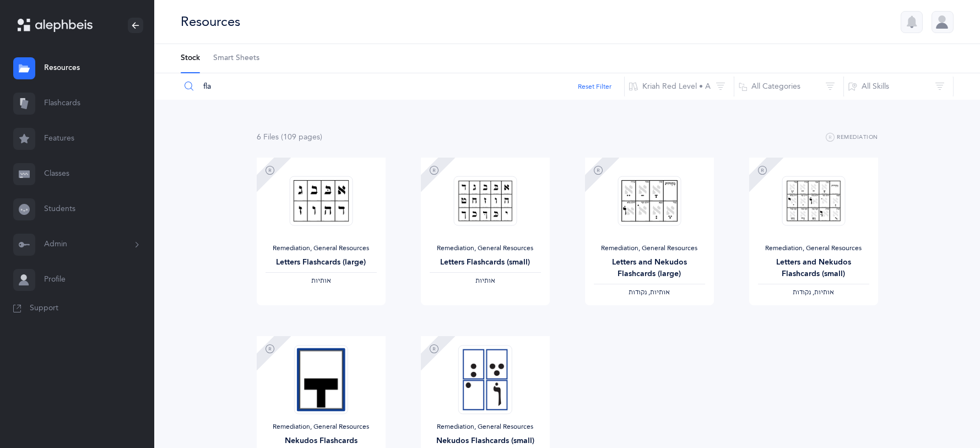 This screenshot has height=448, width=980. Describe the element at coordinates (402, 87) in the screenshot. I see `input: Search Resources` at that location.